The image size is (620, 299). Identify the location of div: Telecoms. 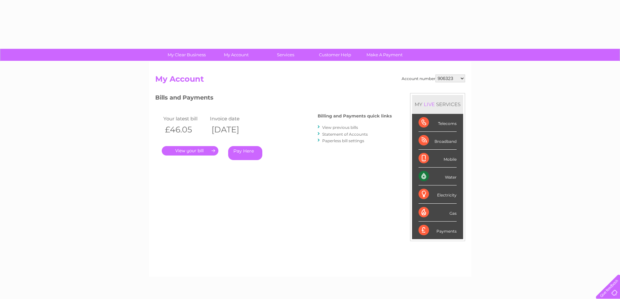
(437, 123).